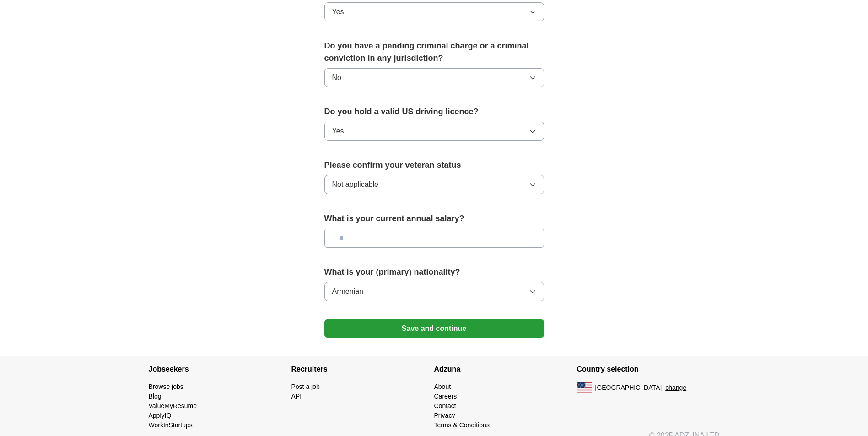  I want to click on span: No, so click(336, 78).